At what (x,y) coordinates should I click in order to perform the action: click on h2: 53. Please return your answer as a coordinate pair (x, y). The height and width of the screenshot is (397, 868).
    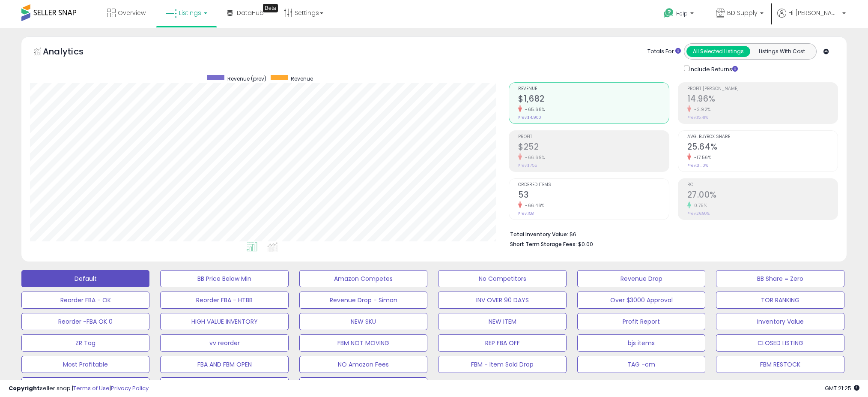
    Looking at the image, I should click on (593, 195).